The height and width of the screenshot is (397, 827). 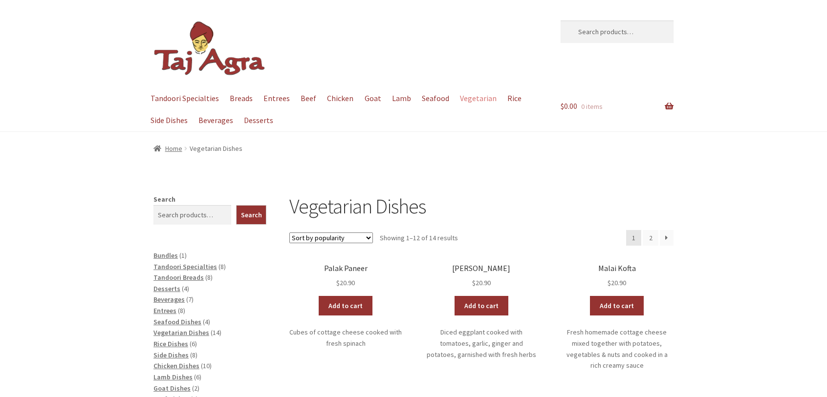 I want to click on span: Beverages, so click(x=169, y=300).